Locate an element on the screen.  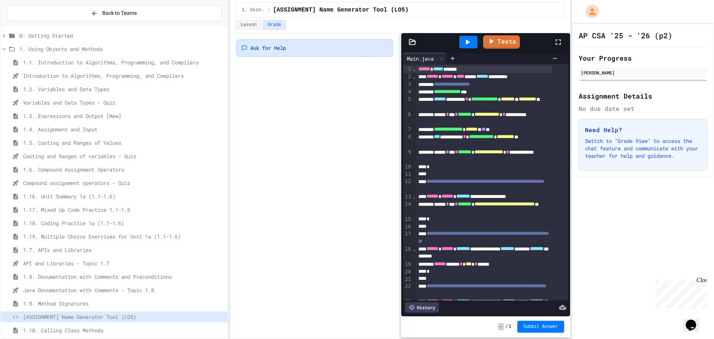
span: 1.18. Coding Practice 1a (1.1-1.6) is located at coordinates (124, 223).